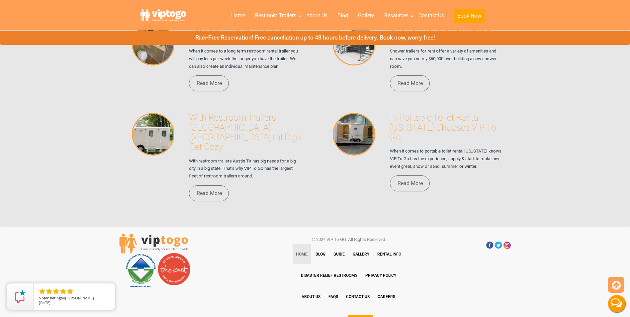  What do you see at coordinates (469, 17) in the screenshot?
I see `a: Book Now` at bounding box center [469, 17].